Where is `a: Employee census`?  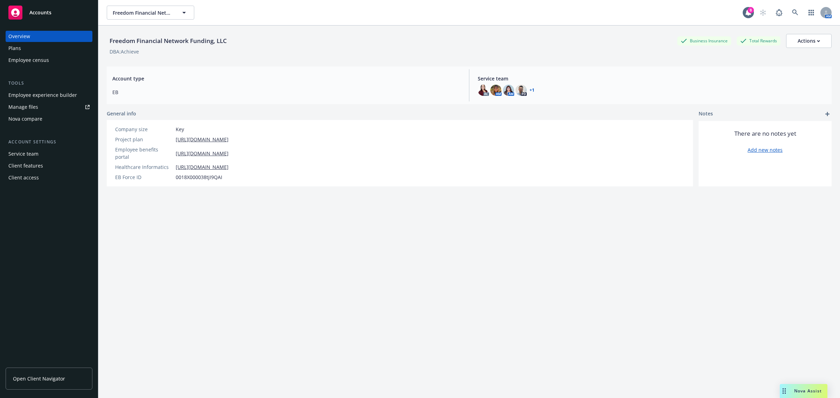
a: Employee census is located at coordinates (49, 60).